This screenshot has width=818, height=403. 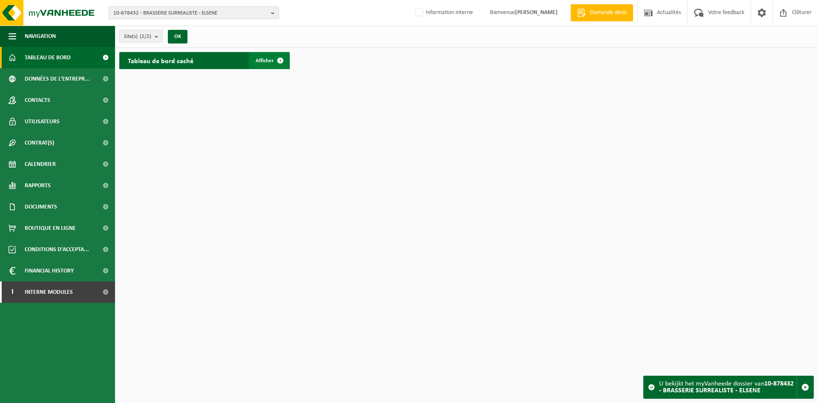 I want to click on span: Conditions d'accepta..., so click(x=57, y=249).